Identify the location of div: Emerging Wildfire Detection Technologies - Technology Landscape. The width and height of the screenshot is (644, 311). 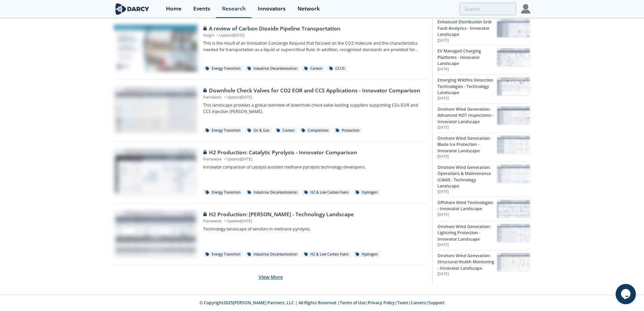
(467, 86).